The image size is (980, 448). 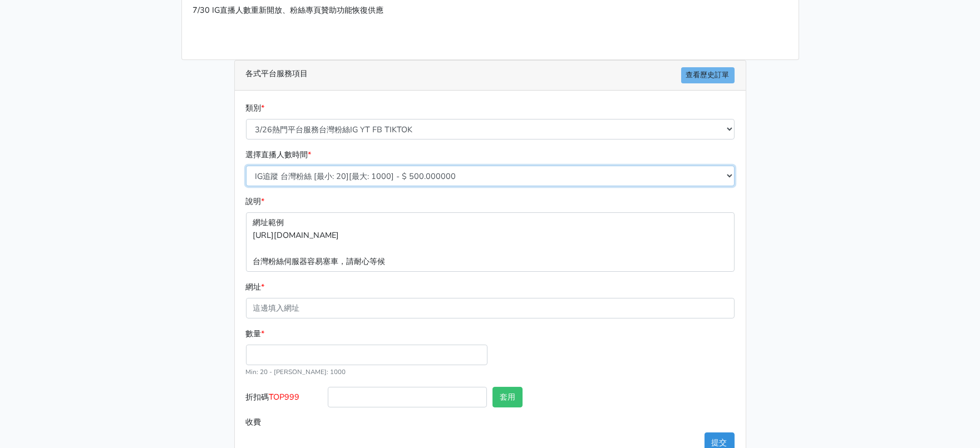 I want to click on label: 網址, so click(x=255, y=287).